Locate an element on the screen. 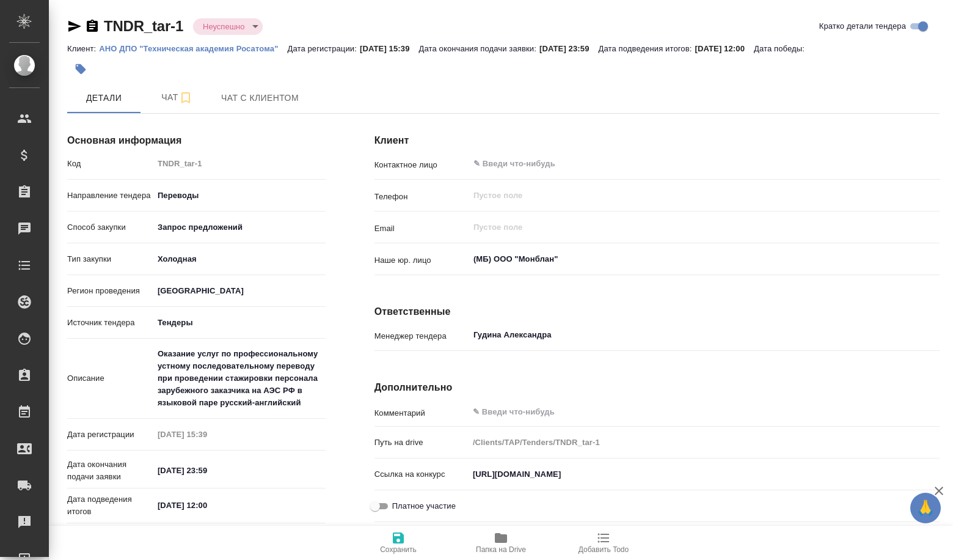 This screenshot has height=560, width=953. span: Чат с клиентом is located at coordinates (260, 98).